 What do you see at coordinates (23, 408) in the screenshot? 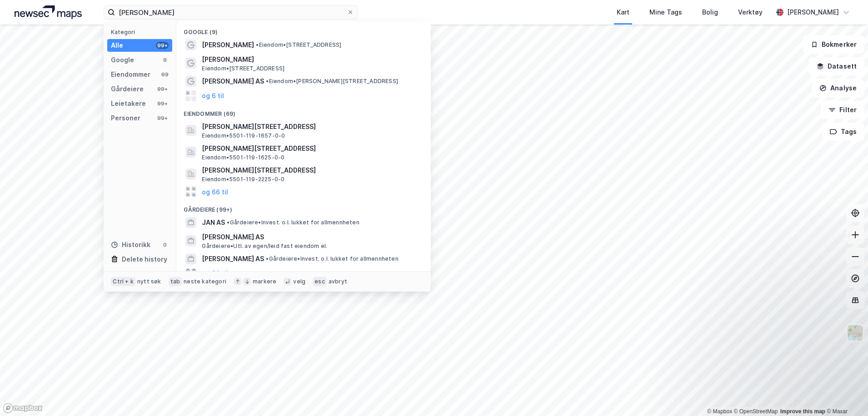
I see `a: Mapbox homepage` at bounding box center [23, 408].